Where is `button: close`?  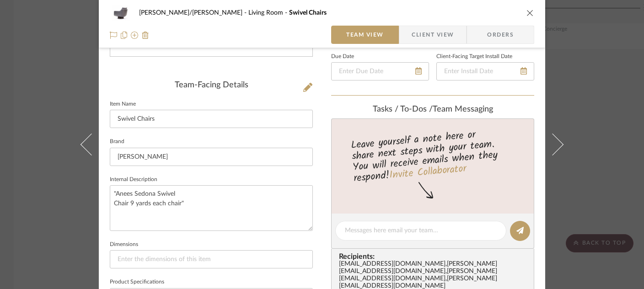
button: close is located at coordinates (530, 13).